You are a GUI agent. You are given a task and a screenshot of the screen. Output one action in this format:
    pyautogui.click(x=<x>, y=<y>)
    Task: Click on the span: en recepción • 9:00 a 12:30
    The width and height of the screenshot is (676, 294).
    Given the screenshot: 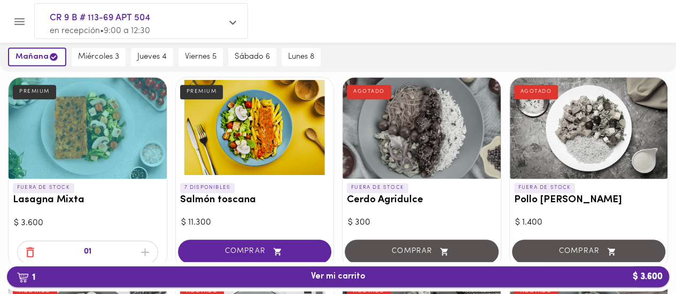 What is the action you would take?
    pyautogui.click(x=100, y=31)
    